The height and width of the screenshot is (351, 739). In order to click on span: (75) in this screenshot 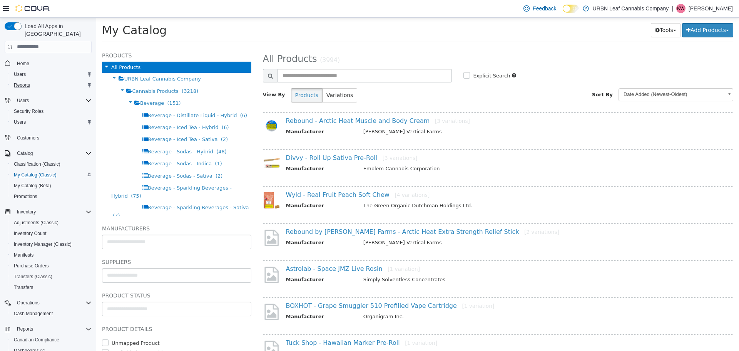, I will do `click(40, 178)`.